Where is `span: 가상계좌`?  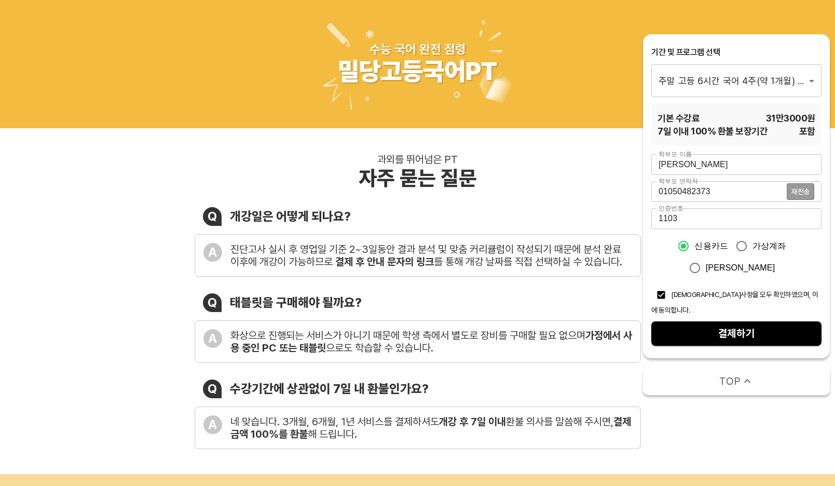 span: 가상계좌 is located at coordinates (770, 246).